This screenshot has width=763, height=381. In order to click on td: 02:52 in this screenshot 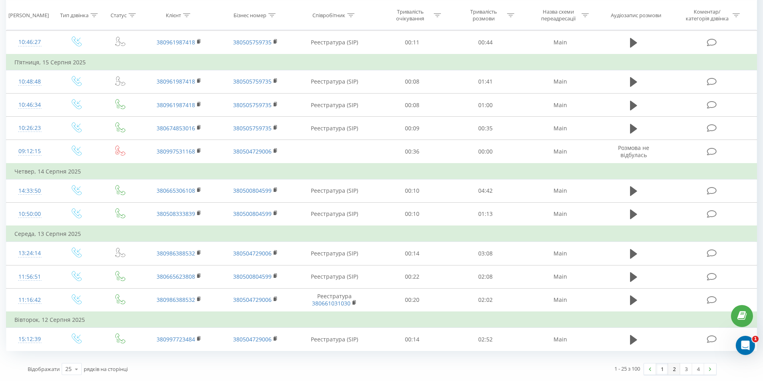, I will do `click(485, 340)`.